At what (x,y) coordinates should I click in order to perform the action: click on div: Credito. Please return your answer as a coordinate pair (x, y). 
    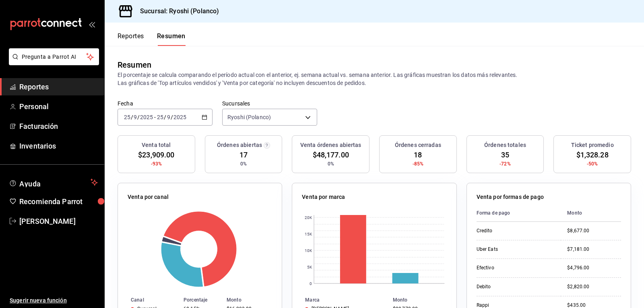
    Looking at the image, I should click on (515, 231).